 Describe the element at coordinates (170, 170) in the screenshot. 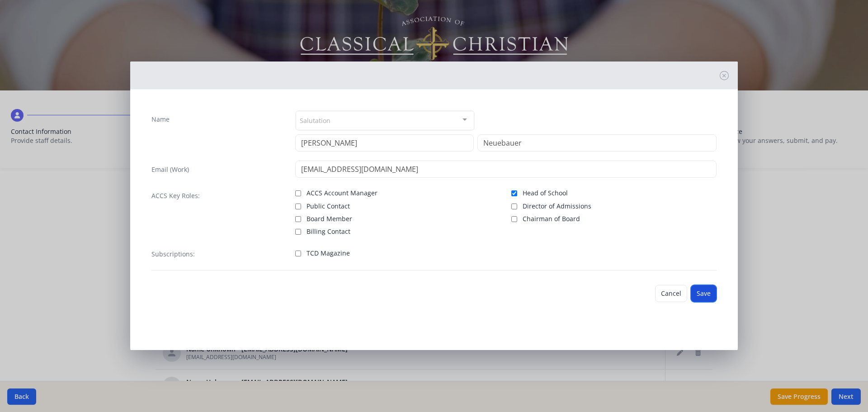

I see `label: Email (Work)` at that location.